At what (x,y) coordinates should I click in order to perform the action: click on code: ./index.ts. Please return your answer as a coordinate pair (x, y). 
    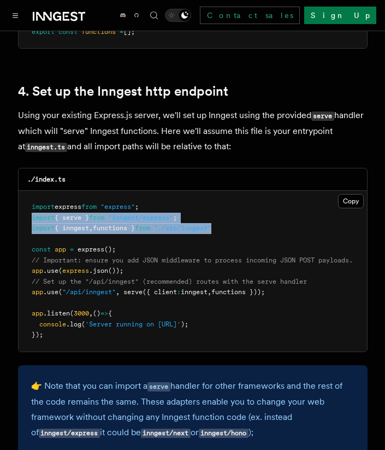
    Looking at the image, I should click on (46, 179).